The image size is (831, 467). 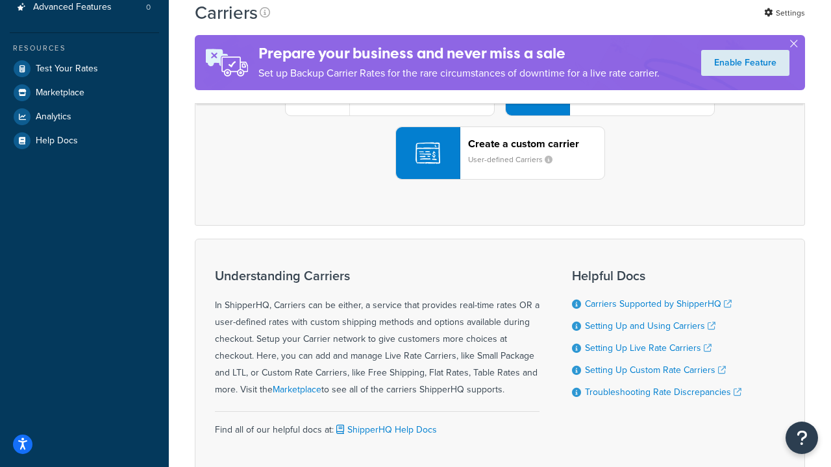 What do you see at coordinates (536, 143) in the screenshot?
I see `header: Create a custom carrier` at bounding box center [536, 143].